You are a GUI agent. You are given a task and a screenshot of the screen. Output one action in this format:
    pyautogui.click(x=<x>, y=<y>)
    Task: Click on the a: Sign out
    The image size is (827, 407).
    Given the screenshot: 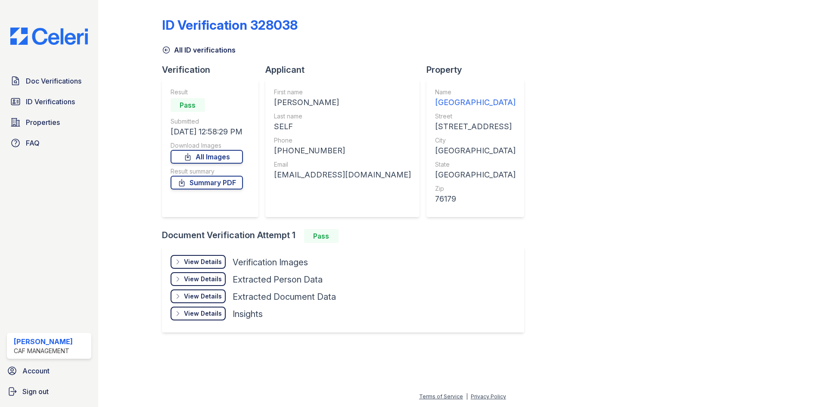 What is the action you would take?
    pyautogui.click(x=49, y=391)
    